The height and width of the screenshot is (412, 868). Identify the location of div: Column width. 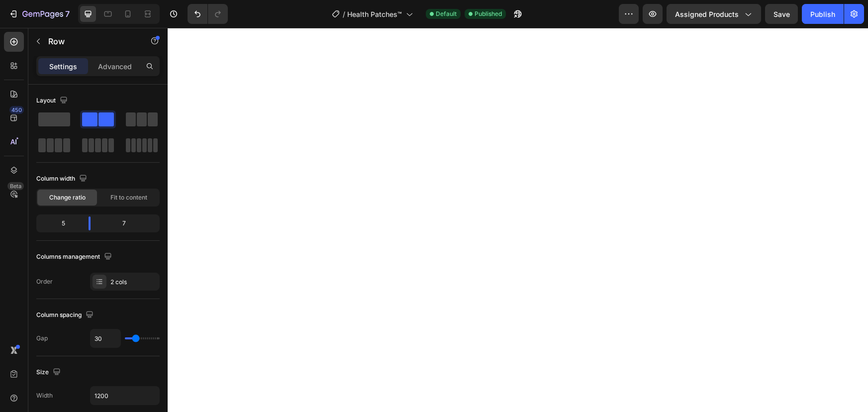
(63, 179).